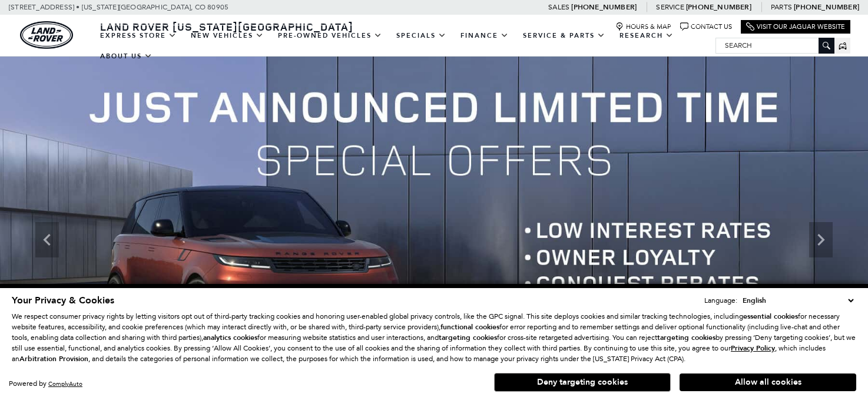  I want to click on a: Research, so click(647, 35).